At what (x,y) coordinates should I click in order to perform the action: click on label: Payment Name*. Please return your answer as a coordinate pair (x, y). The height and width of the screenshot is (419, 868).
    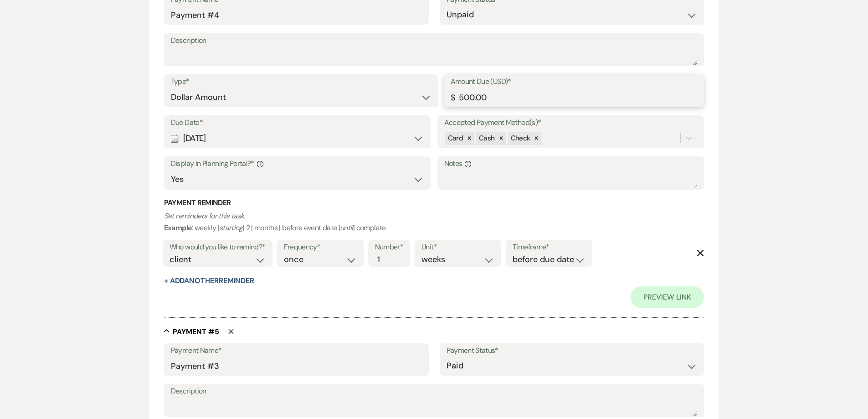
    Looking at the image, I should click on (296, 350).